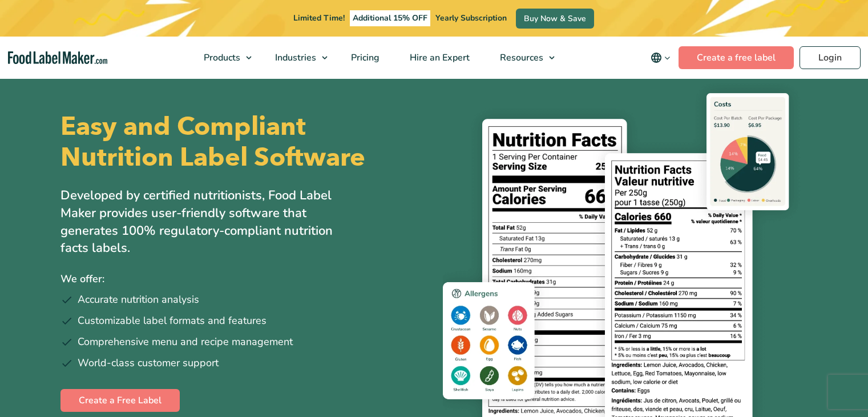 The width and height of the screenshot is (868, 417). Describe the element at coordinates (223, 58) in the screenshot. I see `a: Products` at that location.